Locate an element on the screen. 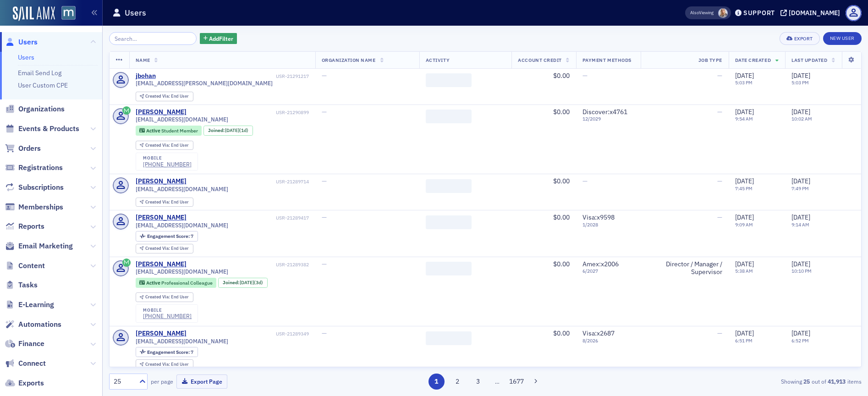 This screenshot has width=868, height=396. span: 1 / 2028 is located at coordinates (608, 225).